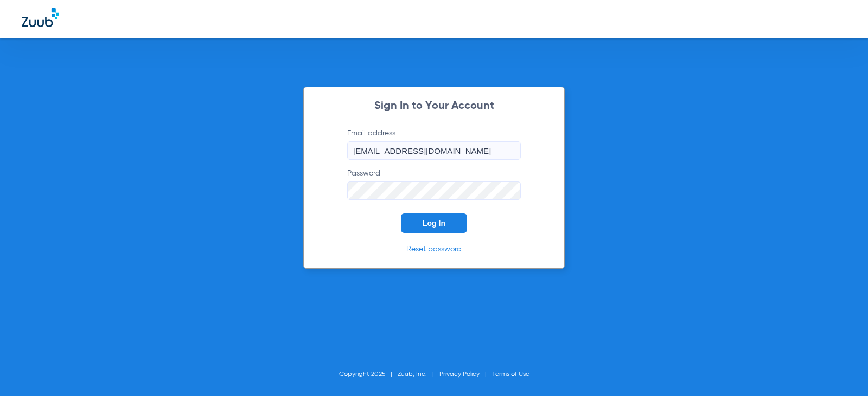 The width and height of the screenshot is (868, 396). What do you see at coordinates (369, 375) in the screenshot?
I see `li: Copyright 2025` at bounding box center [369, 375].